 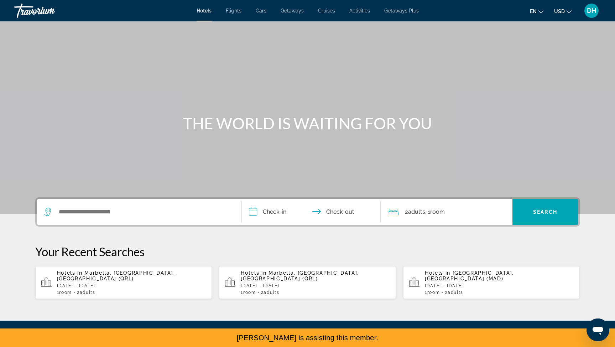 I want to click on button: Travelers: 2 adults, 0 children, so click(x=446, y=212).